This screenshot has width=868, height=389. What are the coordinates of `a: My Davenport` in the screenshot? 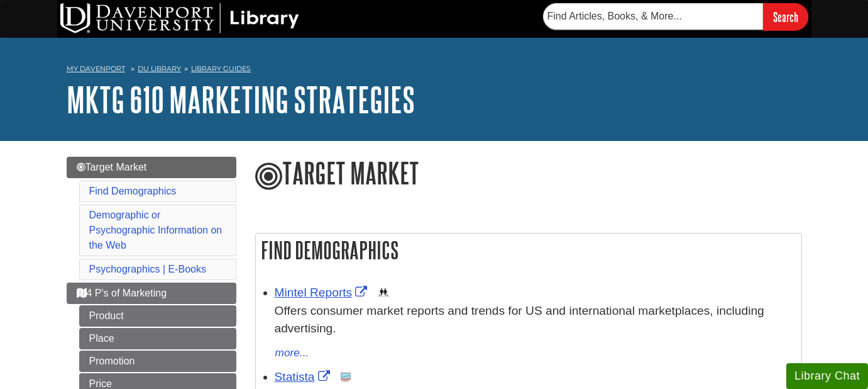 It's located at (95, 68).